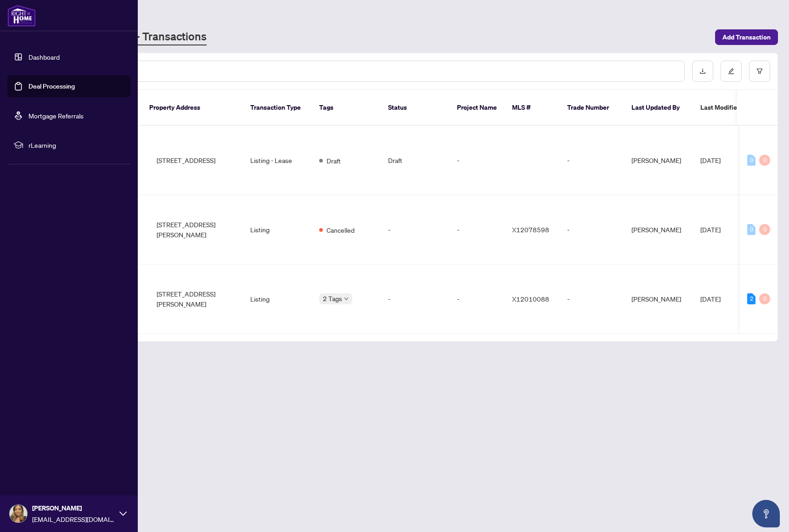 The height and width of the screenshot is (532, 789). I want to click on span: Draft, so click(333, 161).